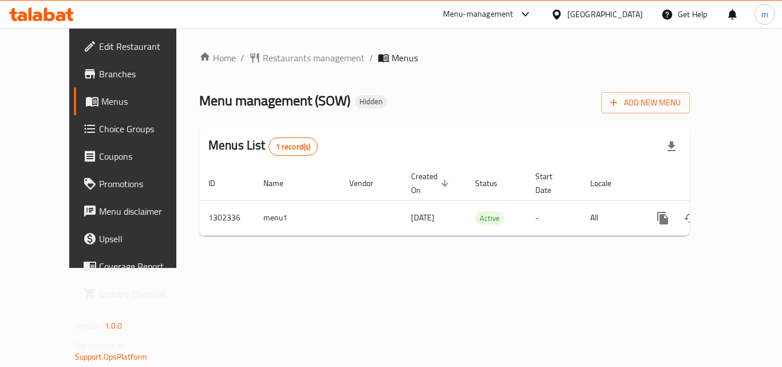  Describe the element at coordinates (145, 239) in the screenshot. I see `span: Upsell` at that location.